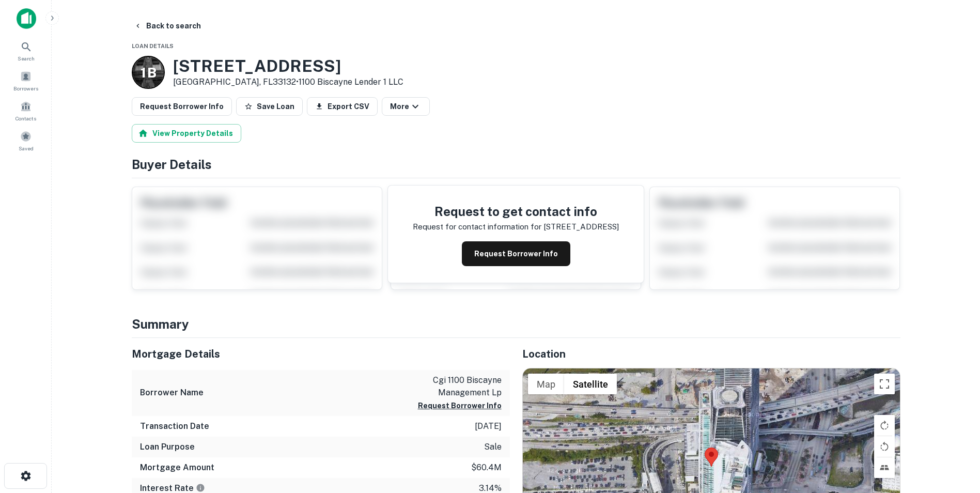 This screenshot has height=493, width=980. I want to click on svg: The interest rates displayed on the website are for informational purposes only and may be report..., so click(200, 487).